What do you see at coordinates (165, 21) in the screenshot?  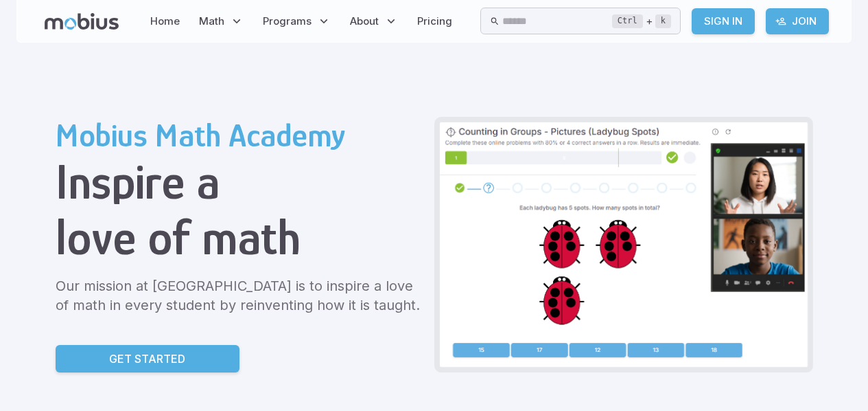 I see `a: Home` at bounding box center [165, 21].